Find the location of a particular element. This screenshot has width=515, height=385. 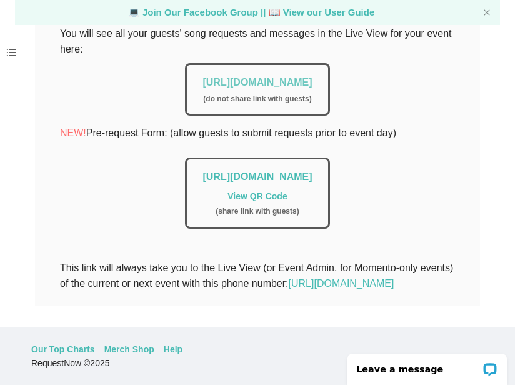

p: Pre-request Form: (allow guests to submit requests prior to event day) is located at coordinates (258, 133).